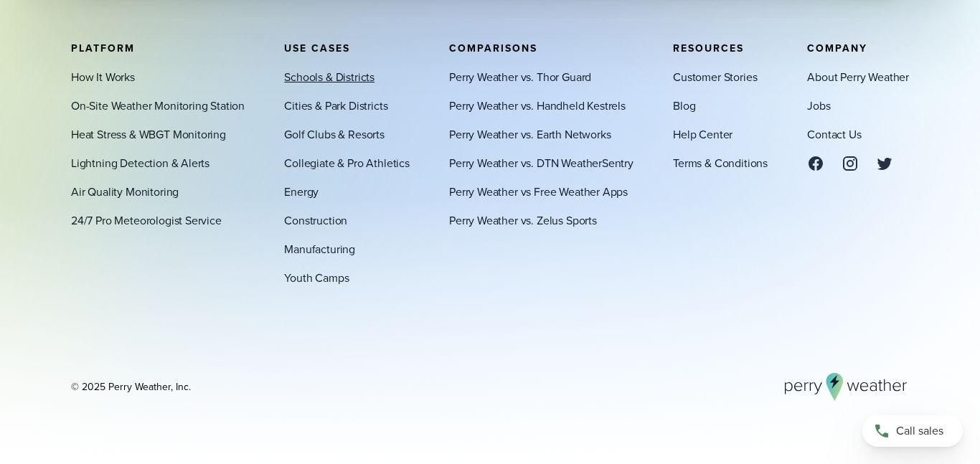 The image size is (980, 464). Describe the element at coordinates (529, 134) in the screenshot. I see `a: Perry Weather vs. Earth Networks` at that location.